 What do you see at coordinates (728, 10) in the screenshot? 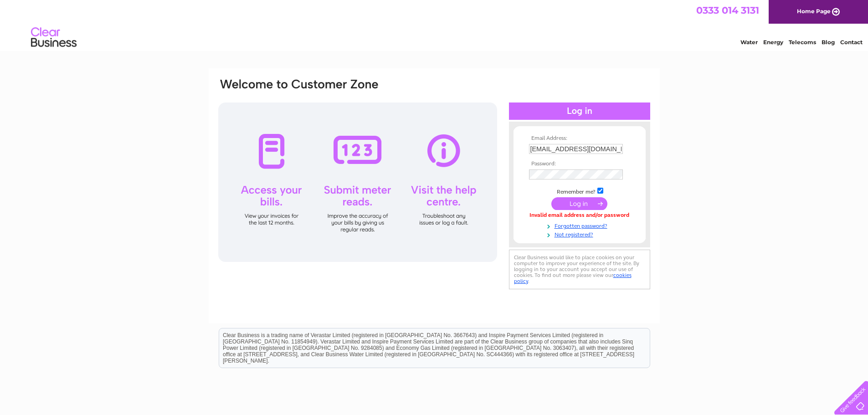
I see `a: 0333 014 3131` at bounding box center [728, 10].